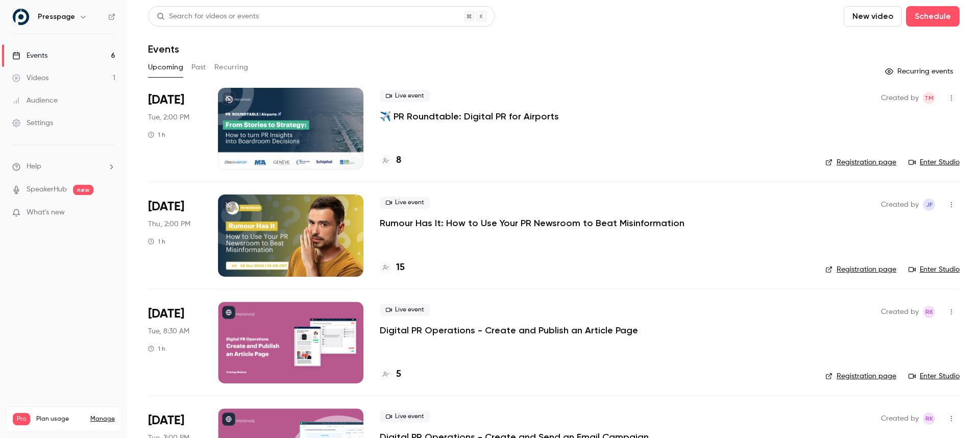 This screenshot has width=980, height=438. What do you see at coordinates (30, 78) in the screenshot?
I see `div: Videos` at bounding box center [30, 78].